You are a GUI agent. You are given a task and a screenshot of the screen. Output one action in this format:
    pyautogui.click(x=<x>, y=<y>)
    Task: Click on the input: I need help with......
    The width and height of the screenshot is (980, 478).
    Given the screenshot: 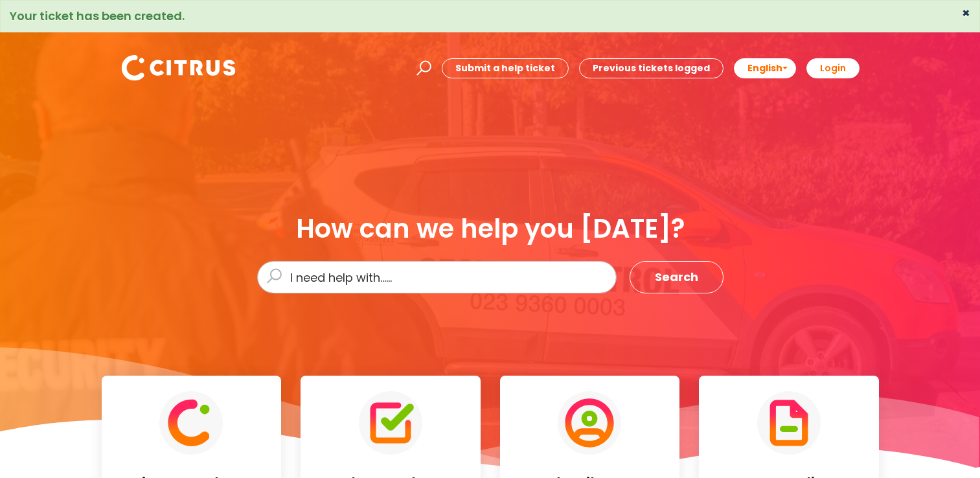 What is the action you would take?
    pyautogui.click(x=436, y=277)
    